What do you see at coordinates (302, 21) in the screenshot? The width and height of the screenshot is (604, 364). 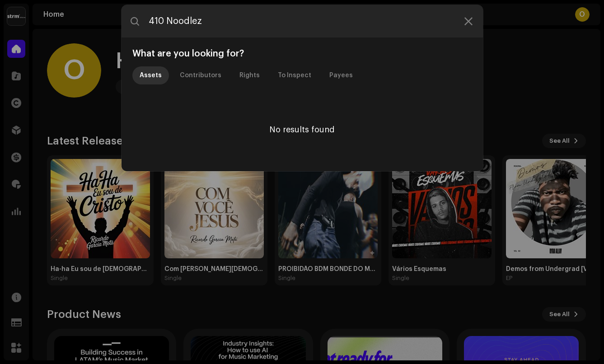 I see `input: Search` at bounding box center [302, 21].